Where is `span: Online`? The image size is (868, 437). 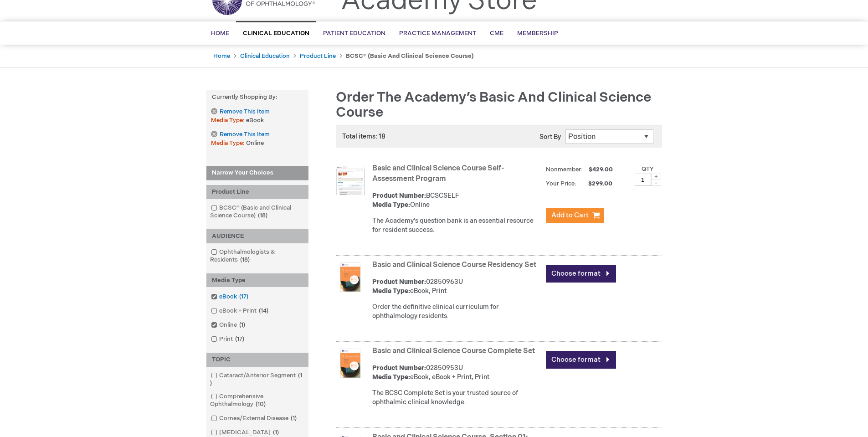
span: Online is located at coordinates (255, 143).